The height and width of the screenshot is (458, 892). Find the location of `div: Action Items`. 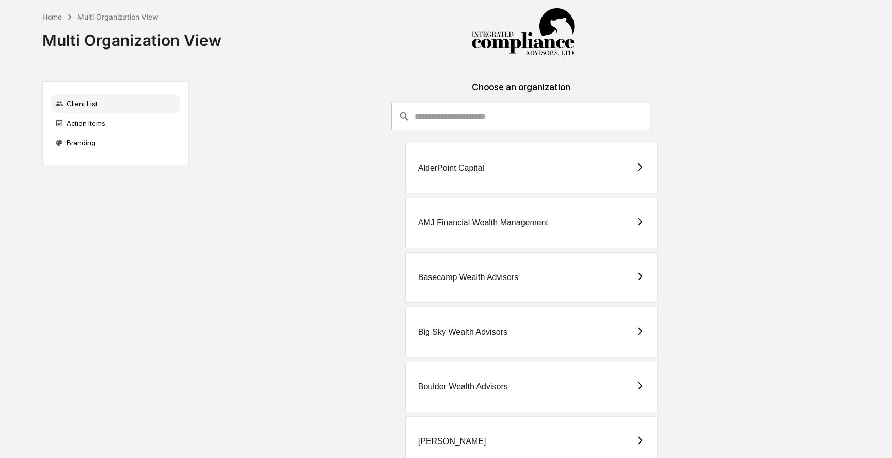

div: Action Items is located at coordinates (116, 123).